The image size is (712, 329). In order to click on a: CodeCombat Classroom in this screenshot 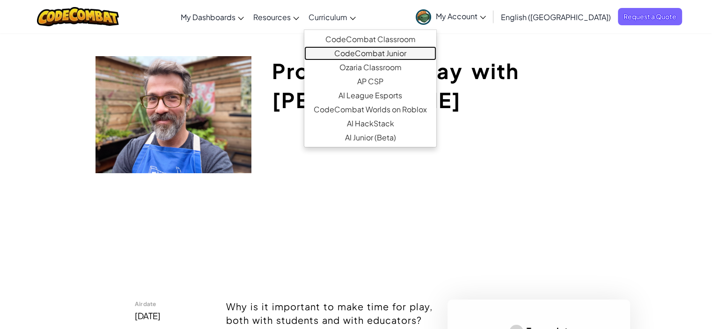, I will do `click(371, 39)`.